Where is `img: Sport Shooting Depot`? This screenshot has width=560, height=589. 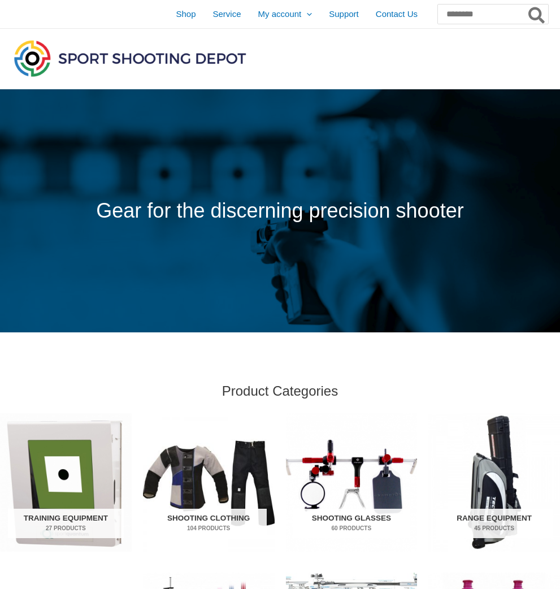
img: Sport Shooting Depot is located at coordinates (130, 58).